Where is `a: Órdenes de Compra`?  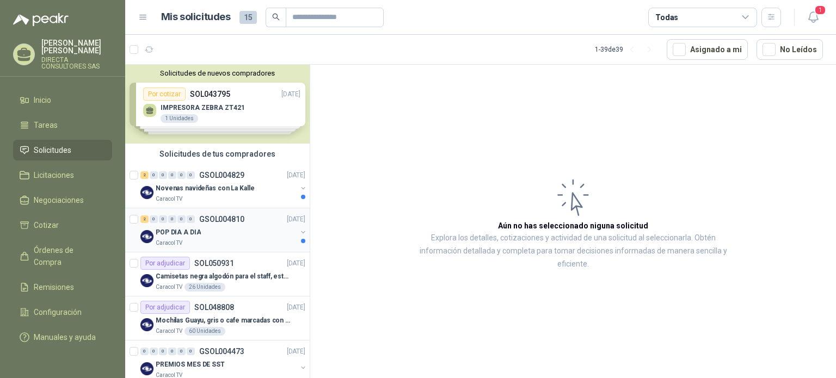
a: Órdenes de Compra is located at coordinates (63, 256).